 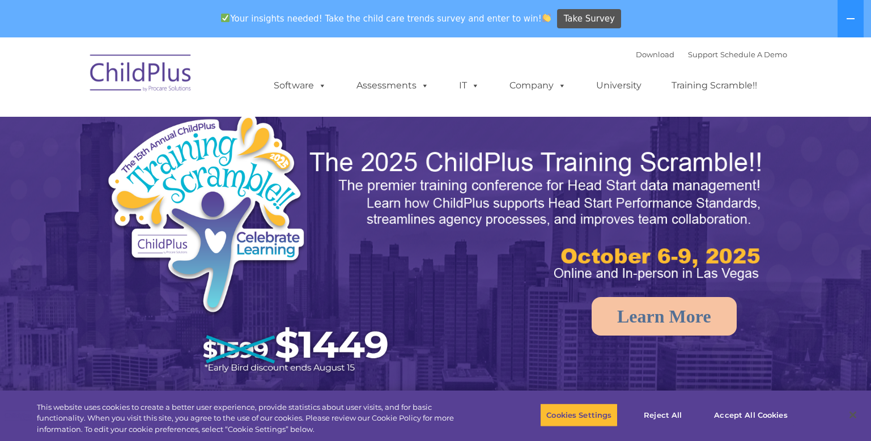 I want to click on button: Close, so click(x=853, y=415).